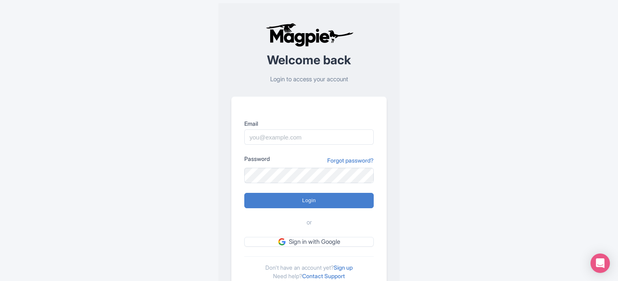 The height and width of the screenshot is (281, 618). I want to click on a: Contact Support, so click(324, 276).